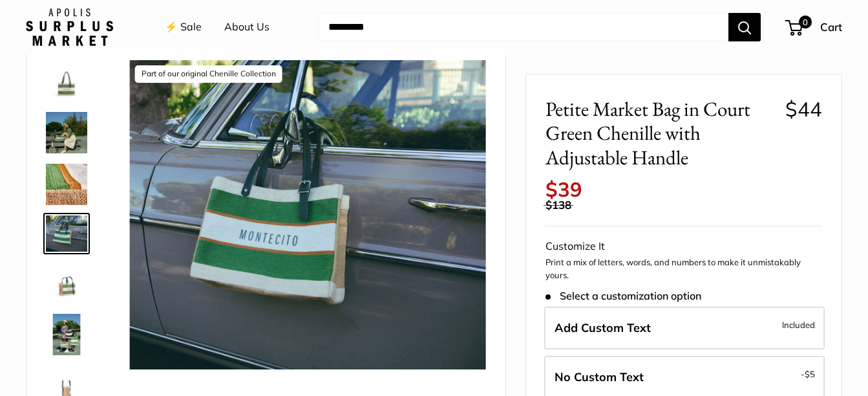  Describe the element at coordinates (564, 189) in the screenshot. I see `span: $39` at that location.